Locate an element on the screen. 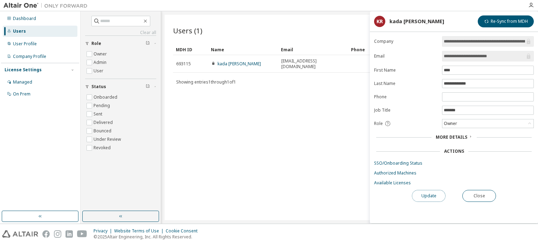 Image resolution: width=538 pixels, height=244 pixels. div: kr is located at coordinates (380, 21).